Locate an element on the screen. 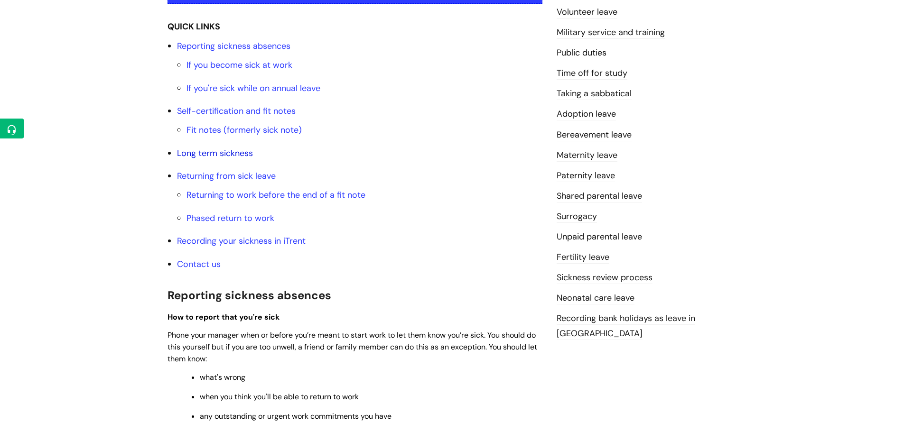  a: Returning from sick leave is located at coordinates (226, 176).